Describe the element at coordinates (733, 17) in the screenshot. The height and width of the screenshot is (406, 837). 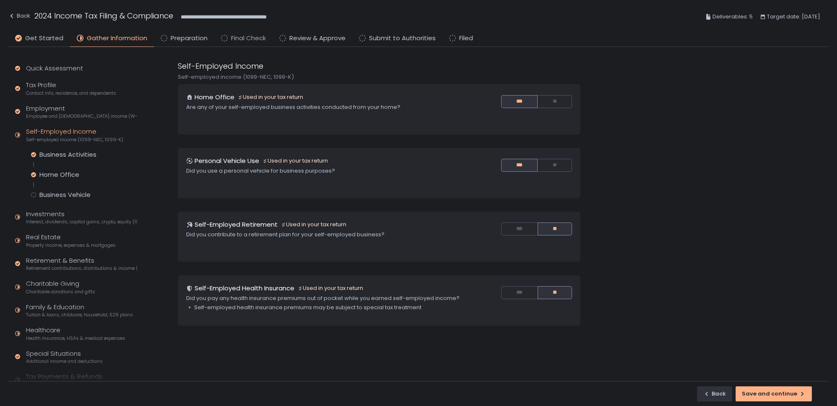
I see `span: Deliverables: 5` at that location.